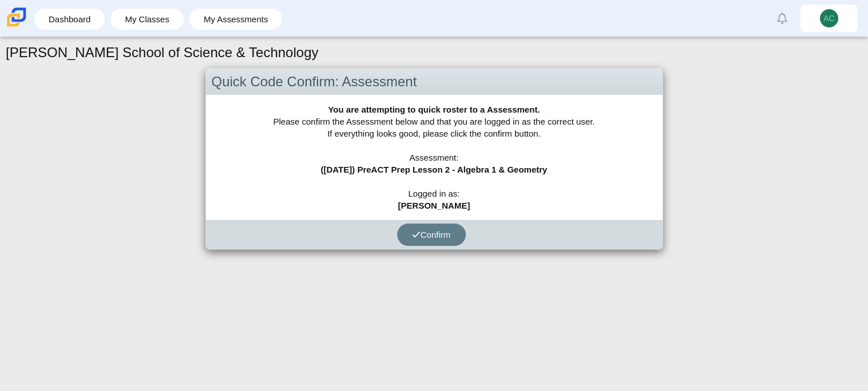 The width and height of the screenshot is (868, 391). Describe the element at coordinates (434, 81) in the screenshot. I see `div: Quick Code Confirm: Assessment` at that location.